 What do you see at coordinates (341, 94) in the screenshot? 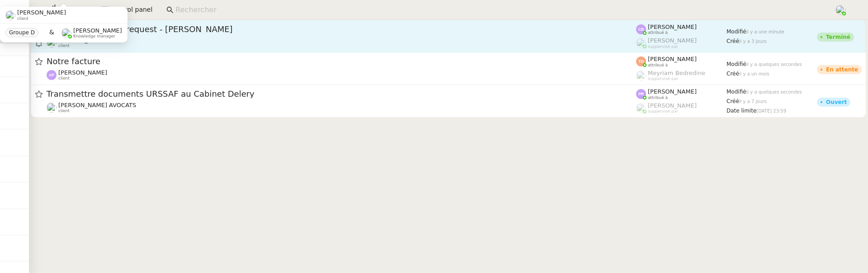
I see `span: Transmettre documents URSSAF au Cabinet Delery` at bounding box center [341, 94].